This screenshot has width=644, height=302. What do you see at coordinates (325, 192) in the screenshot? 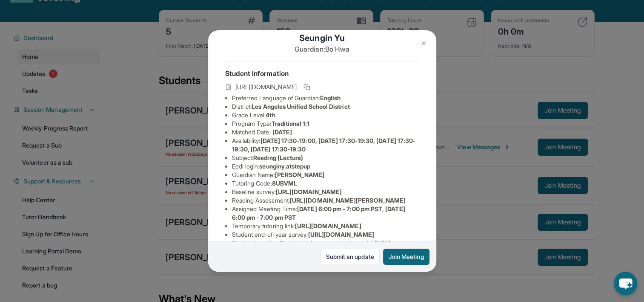
I see `li: Baseline survey :` at bounding box center [325, 192].